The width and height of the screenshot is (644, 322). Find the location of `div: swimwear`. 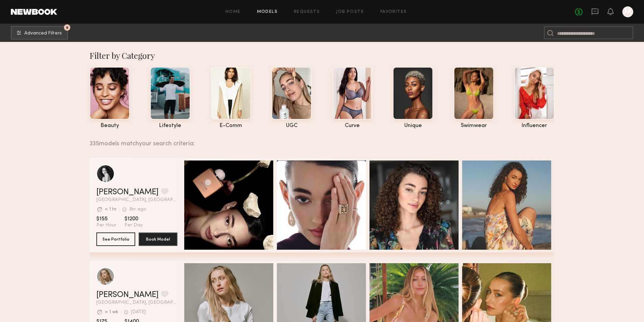

div: swimwear is located at coordinates (474, 125).